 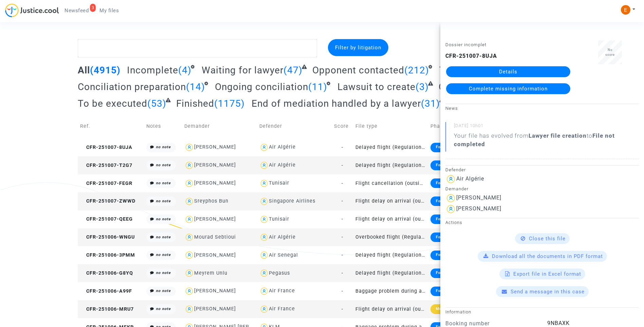 What do you see at coordinates (113, 103) in the screenshot?
I see `span: To be executed` at bounding box center [113, 103].